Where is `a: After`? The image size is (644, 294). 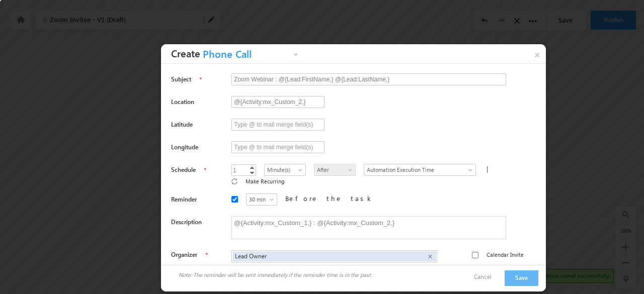
a: After is located at coordinates (334, 170).